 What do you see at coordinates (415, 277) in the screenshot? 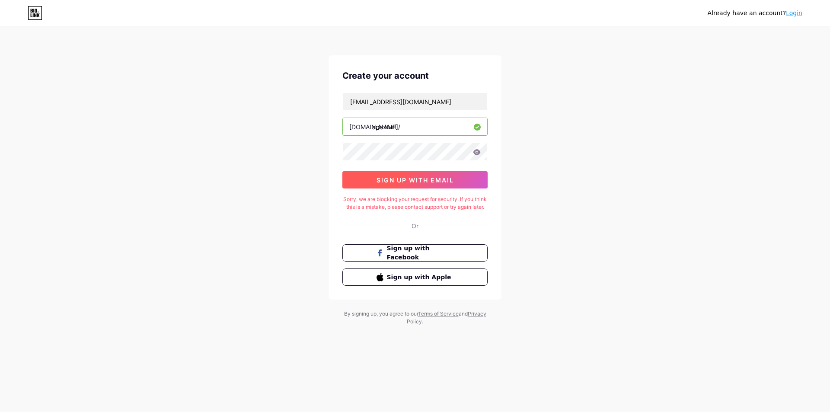
I see `button: Sign up with Apple` at bounding box center [415, 277].